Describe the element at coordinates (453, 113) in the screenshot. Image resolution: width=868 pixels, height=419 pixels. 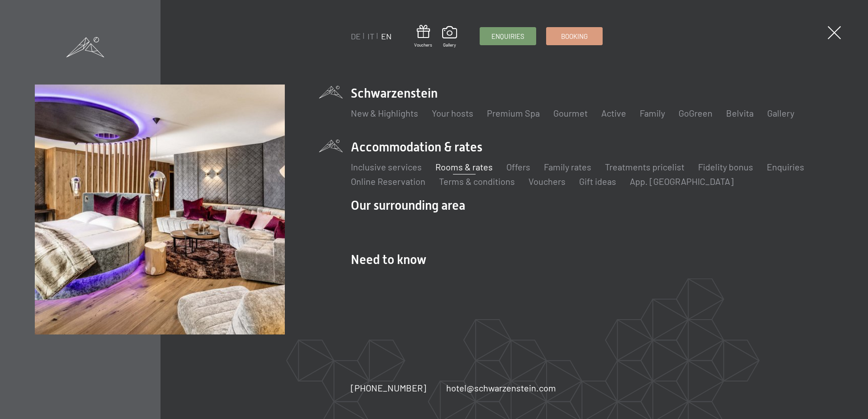
I see `a: Your hosts` at that location.